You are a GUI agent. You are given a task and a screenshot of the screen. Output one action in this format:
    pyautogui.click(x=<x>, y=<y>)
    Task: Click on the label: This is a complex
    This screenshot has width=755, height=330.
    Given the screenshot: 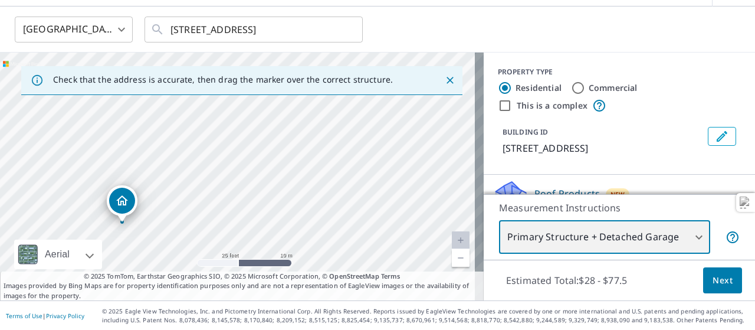 What is the action you would take?
    pyautogui.click(x=552, y=106)
    